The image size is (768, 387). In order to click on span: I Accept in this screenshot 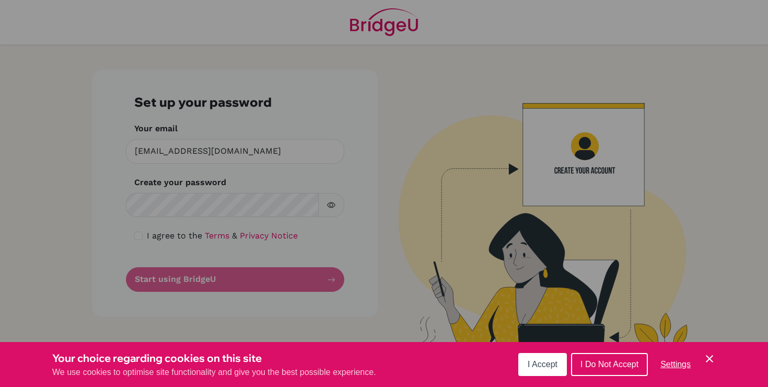, I will do `click(542, 364)`.